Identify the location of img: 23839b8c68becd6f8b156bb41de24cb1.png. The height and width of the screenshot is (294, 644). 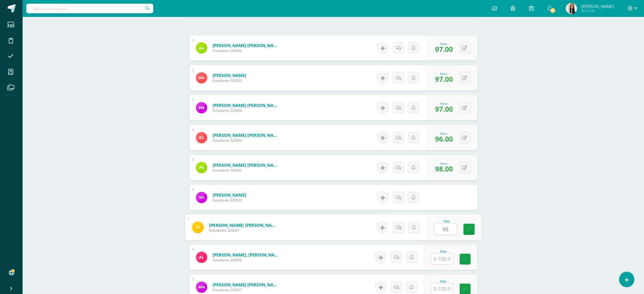
(198, 227).